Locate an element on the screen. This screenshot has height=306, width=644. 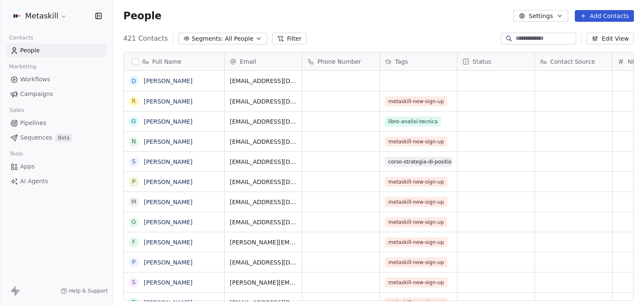
div: G is located at coordinates (134, 121).